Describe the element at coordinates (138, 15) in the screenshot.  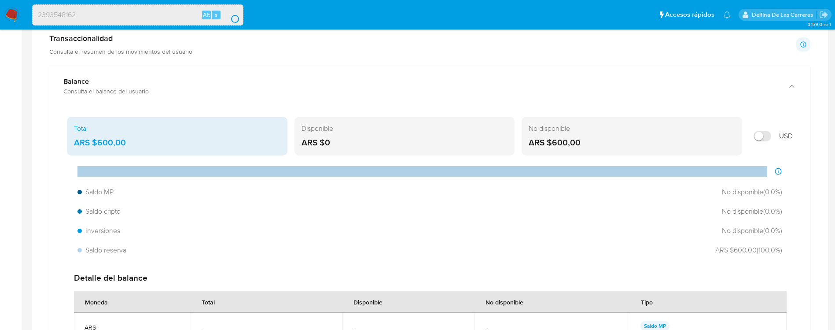
I see `input: Buscar usuario o caso...` at that location.